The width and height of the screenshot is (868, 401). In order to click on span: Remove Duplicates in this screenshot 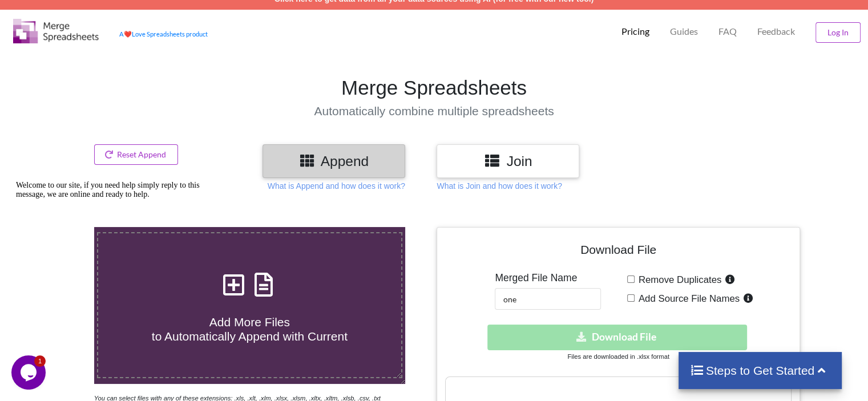, I will do `click(678, 279)`.